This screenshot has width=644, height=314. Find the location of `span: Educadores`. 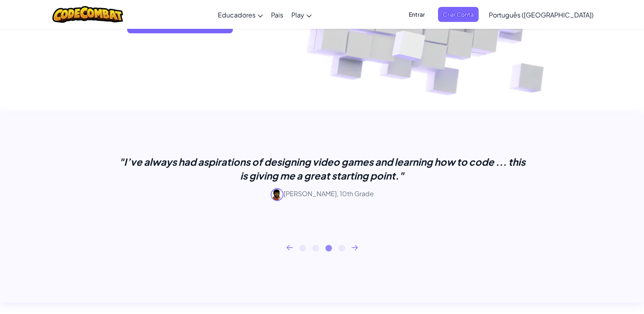

span: Educadores is located at coordinates (236, 14).